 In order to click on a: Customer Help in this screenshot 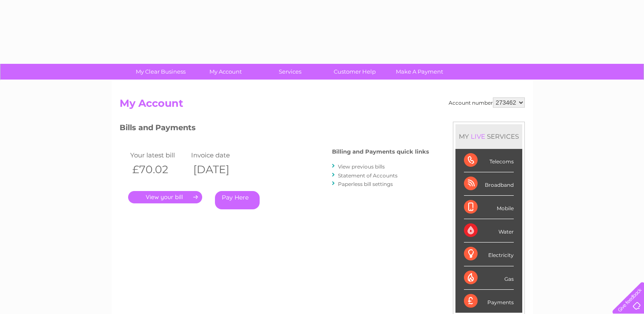, I will do `click(355, 71)`.